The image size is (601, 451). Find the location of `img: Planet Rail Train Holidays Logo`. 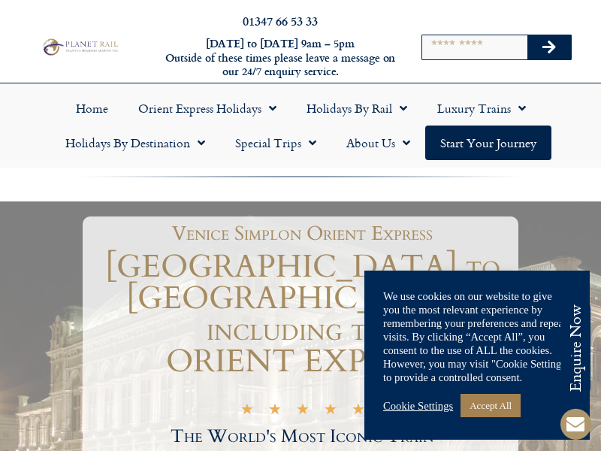

img: Planet Rail Train Holidays Logo is located at coordinates (80, 47).